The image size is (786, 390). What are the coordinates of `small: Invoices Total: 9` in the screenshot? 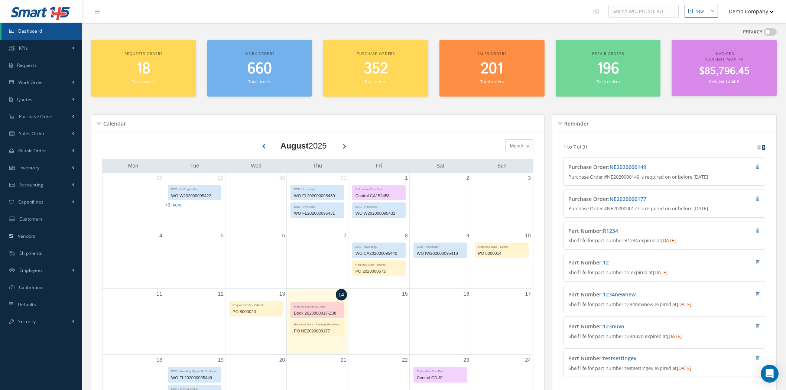 It's located at (724, 81).